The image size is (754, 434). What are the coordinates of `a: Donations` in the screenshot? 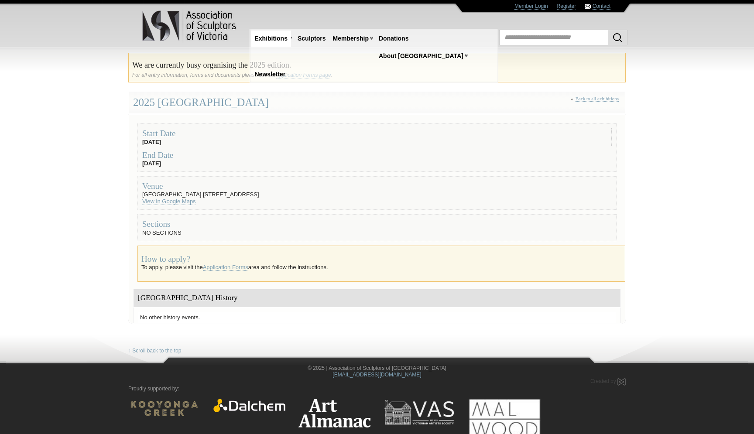 It's located at (393, 38).